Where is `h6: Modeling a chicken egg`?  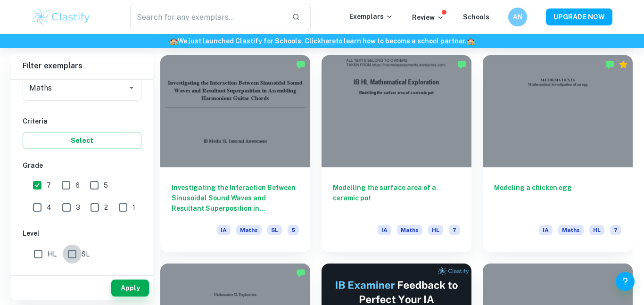 h6: Modeling a chicken egg is located at coordinates (558, 198).